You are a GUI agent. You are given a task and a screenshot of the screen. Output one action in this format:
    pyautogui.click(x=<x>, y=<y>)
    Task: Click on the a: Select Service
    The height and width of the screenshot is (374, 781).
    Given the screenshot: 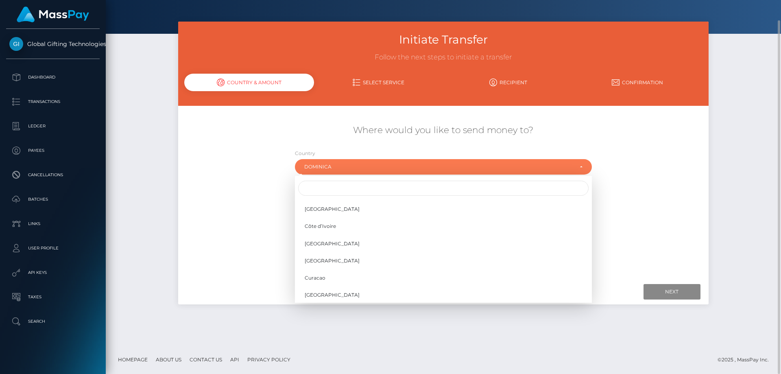 What is the action you would take?
    pyautogui.click(x=379, y=82)
    